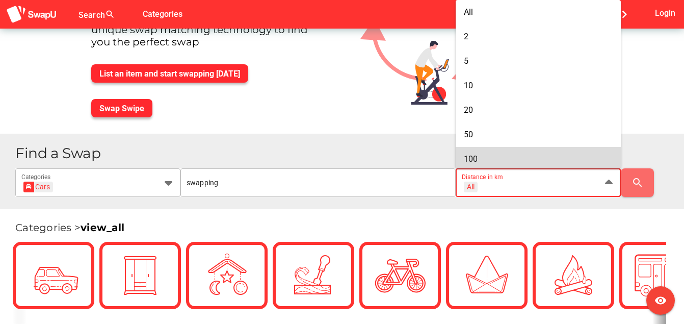  Describe the element at coordinates (163, 14) in the screenshot. I see `span: Categories` at that location.